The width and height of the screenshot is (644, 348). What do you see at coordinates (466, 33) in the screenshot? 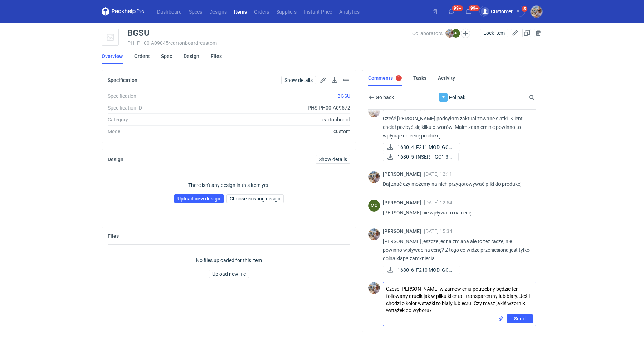
I see `button: Edit collaborators` at bounding box center [466, 33].